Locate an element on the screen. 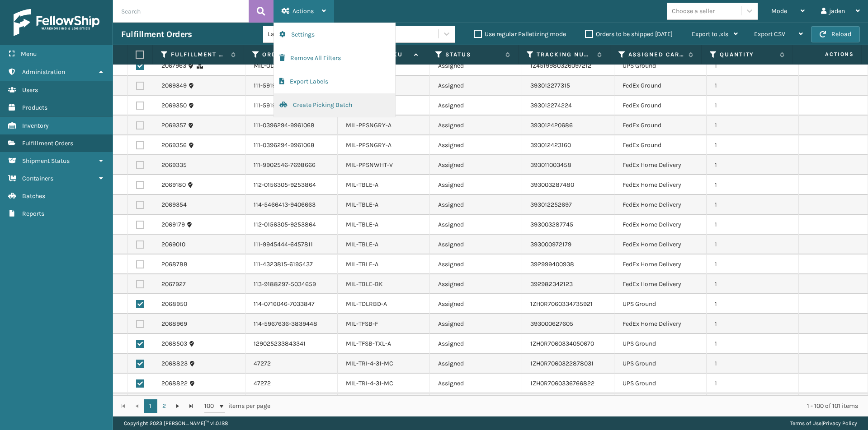  label: Quantity is located at coordinates (747, 54).